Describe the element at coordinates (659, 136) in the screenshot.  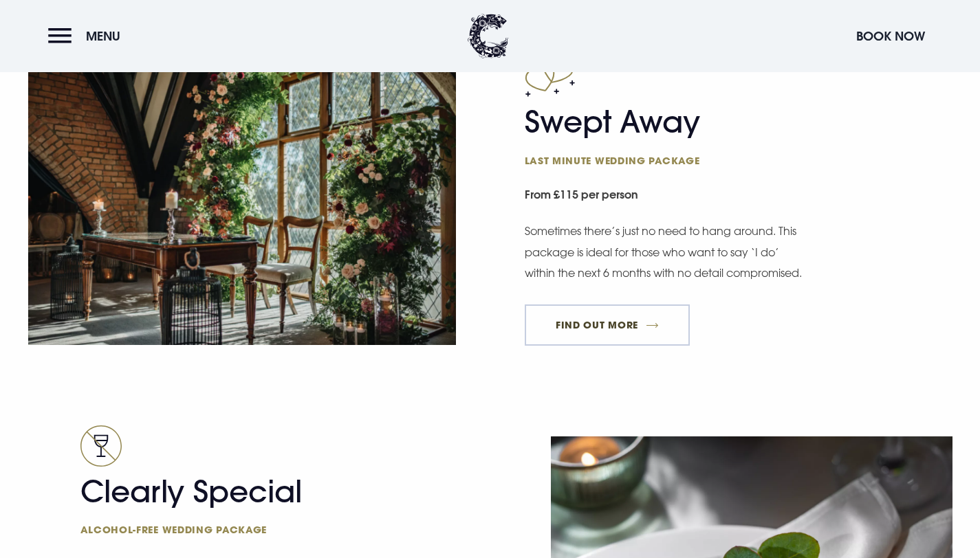
I see `h2: Swept Away` at that location.